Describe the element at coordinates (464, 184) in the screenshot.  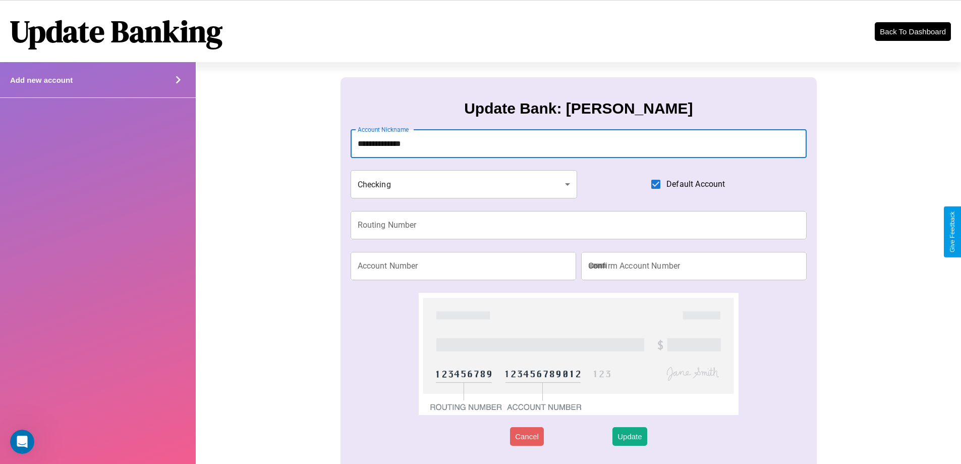
I see `div: Checking` at that location.